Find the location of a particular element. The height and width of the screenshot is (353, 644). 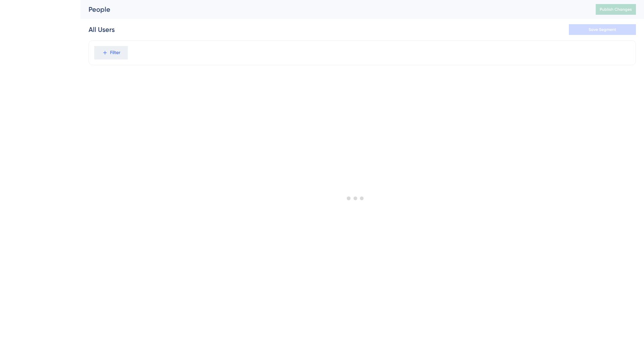

div: All Users is located at coordinates (101, 30).